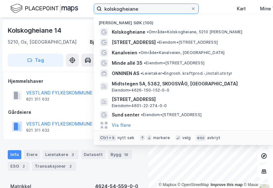  What do you see at coordinates (60, 154) in the screenshot?
I see `div: Leietakere` at bounding box center [60, 154].